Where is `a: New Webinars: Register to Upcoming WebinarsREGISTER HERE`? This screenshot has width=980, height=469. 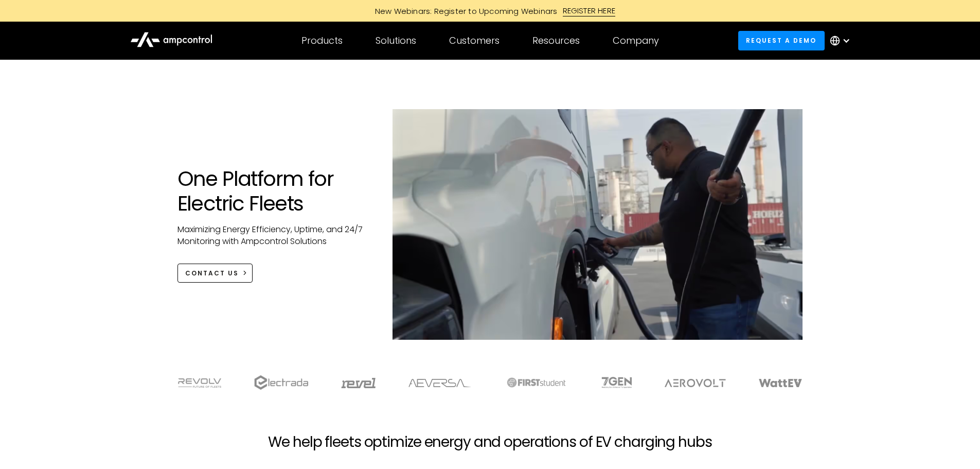 a: New Webinars: Register to Upcoming WebinarsREGISTER HERE is located at coordinates (490, 11).